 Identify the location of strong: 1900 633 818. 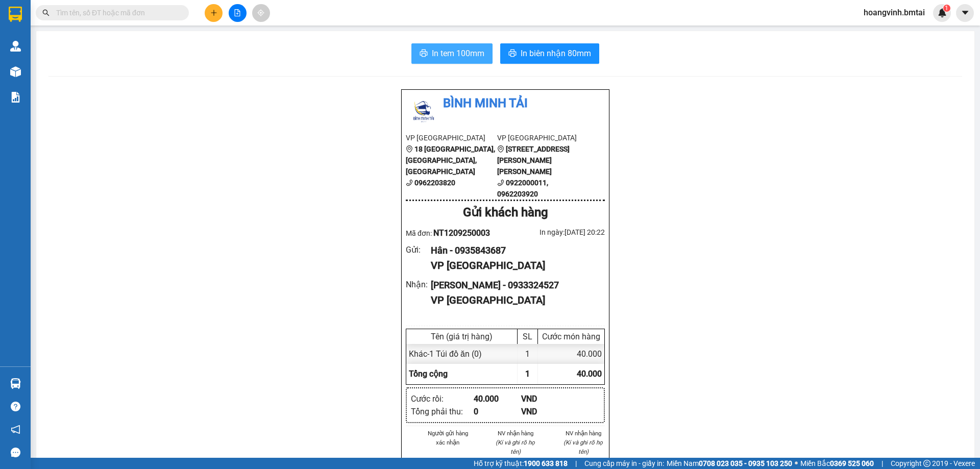
(546, 463).